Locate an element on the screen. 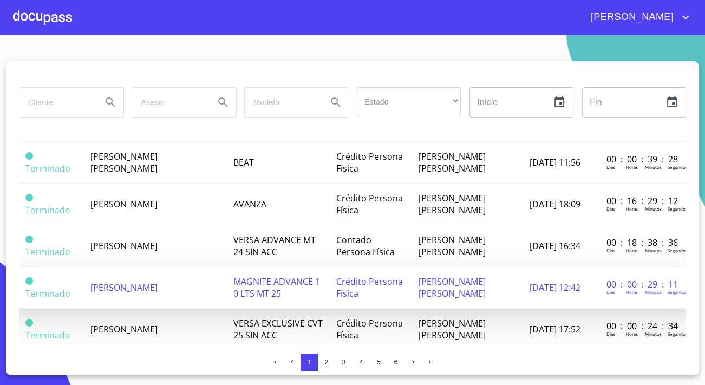 This screenshot has width=705, height=385. span: AVANZA is located at coordinates (249, 204).